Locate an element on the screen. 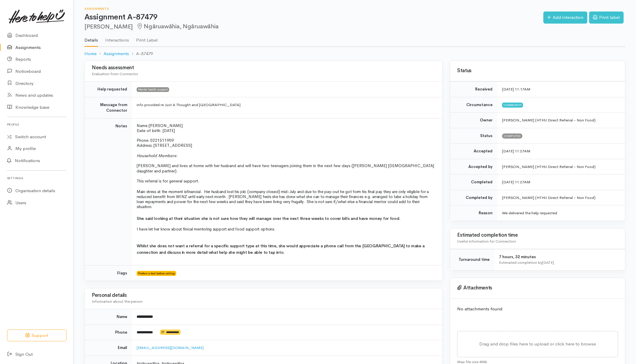  nav: breadcrumb is located at coordinates (354, 53).